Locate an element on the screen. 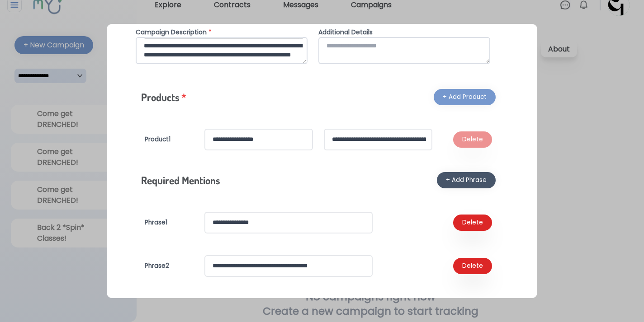  h4: Phrase 1 is located at coordinates (169, 223).